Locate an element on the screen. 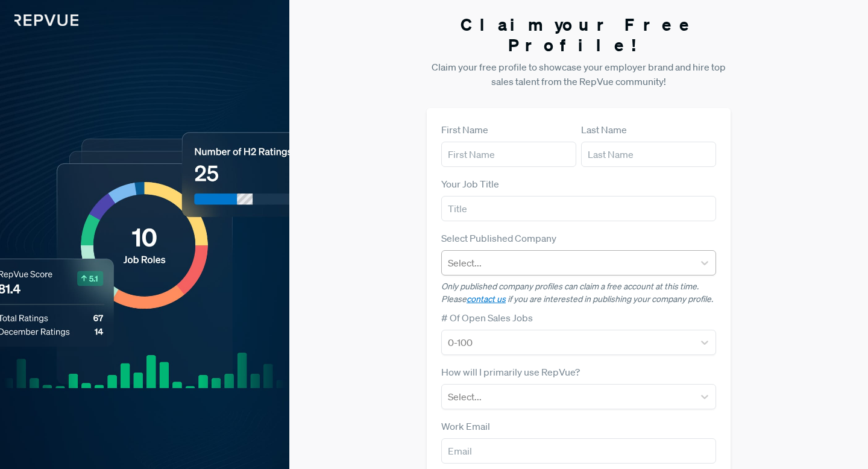 This screenshot has height=469, width=868. p: Only published company profiles can claim a free account at this time. Please if you are interest... is located at coordinates (579, 293).